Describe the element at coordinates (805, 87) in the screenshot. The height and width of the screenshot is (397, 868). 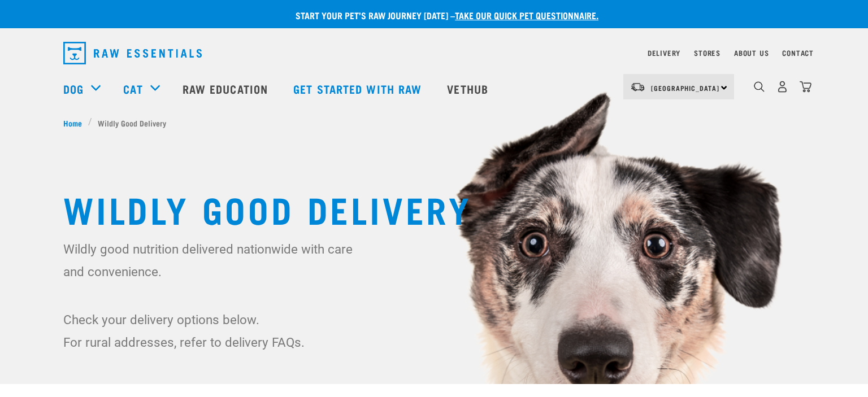
I see `img: home-icon@2x.png` at that location.